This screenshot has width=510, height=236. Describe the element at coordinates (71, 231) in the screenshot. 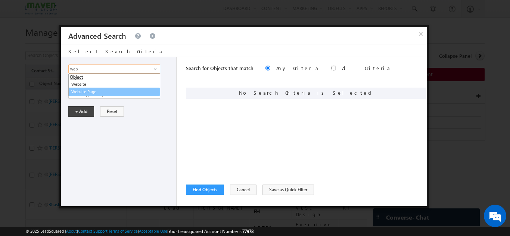

I see `a: About` at that location.